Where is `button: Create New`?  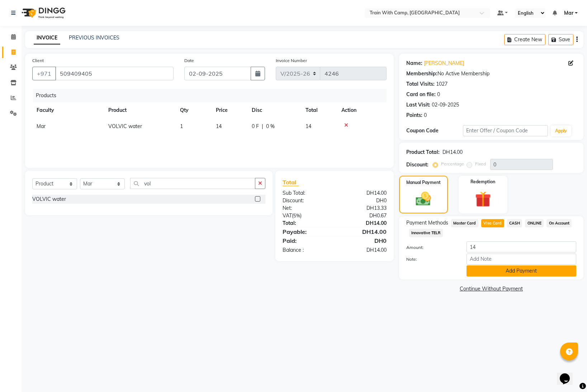 button: Create New is located at coordinates (525, 39).